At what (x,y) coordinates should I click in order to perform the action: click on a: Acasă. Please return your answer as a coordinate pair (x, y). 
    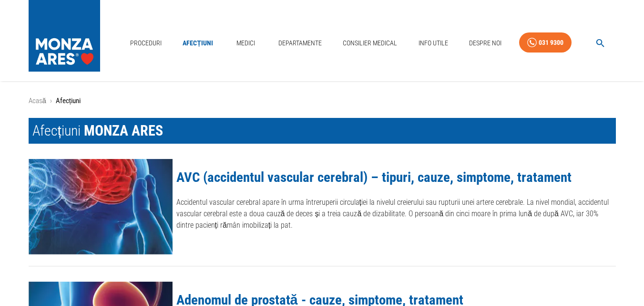
    Looking at the image, I should click on (37, 101).